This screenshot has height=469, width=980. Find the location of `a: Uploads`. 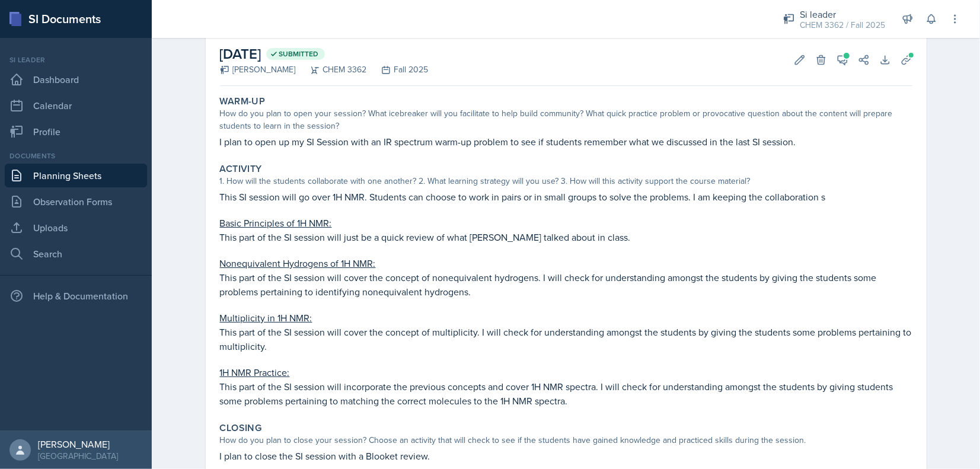

a: Uploads is located at coordinates (76, 228).